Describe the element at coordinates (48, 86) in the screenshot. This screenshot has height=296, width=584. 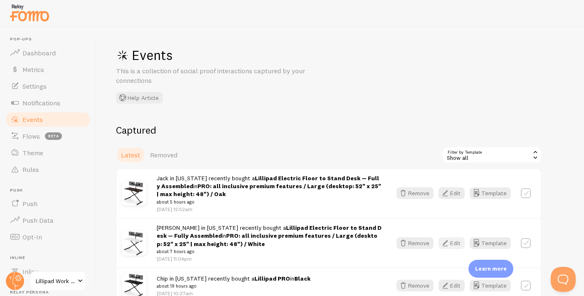
I see `a: Settings` at that location.